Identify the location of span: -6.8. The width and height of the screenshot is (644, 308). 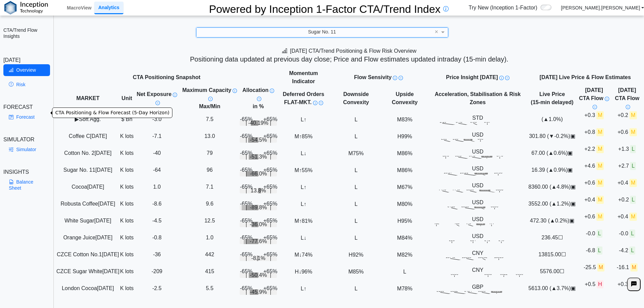
(594, 250).